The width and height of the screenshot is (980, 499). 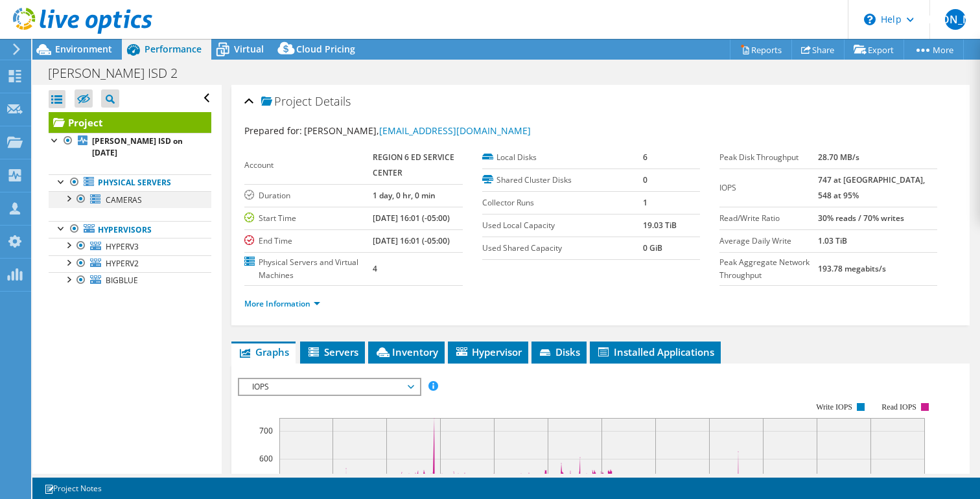 What do you see at coordinates (414, 164) in the screenshot?
I see `b: REGION 6 ED SERVICE CENTER` at bounding box center [414, 164].